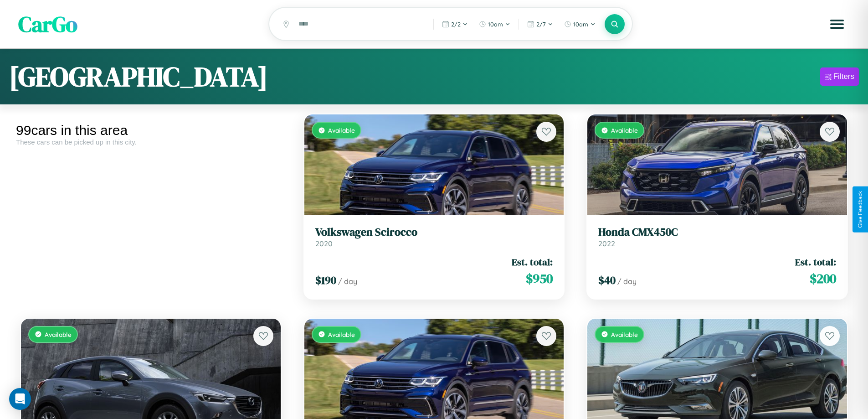  I want to click on h3: Volkswagen Scirocco, so click(434, 232).